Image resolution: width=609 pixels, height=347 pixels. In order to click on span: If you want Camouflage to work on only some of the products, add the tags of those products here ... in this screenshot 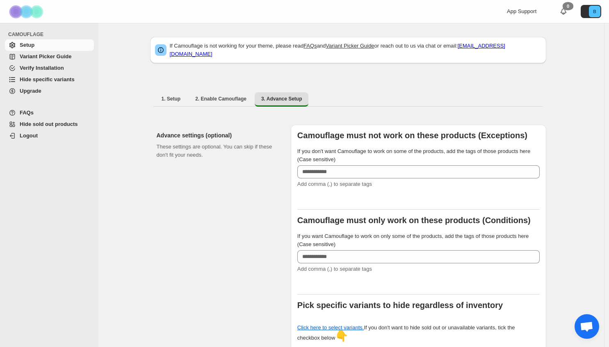, I will do `click(413, 240)`.